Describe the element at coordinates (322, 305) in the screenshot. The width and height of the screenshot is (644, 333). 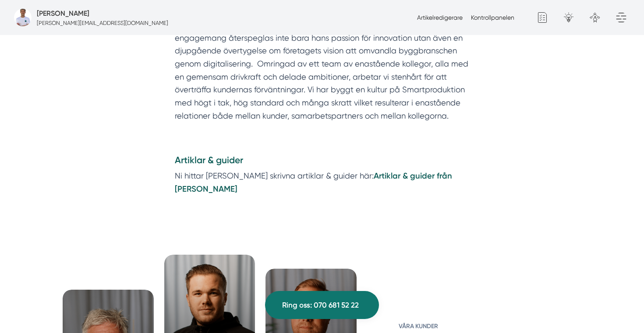
I see `a: Ring oss: 070 681 52 22` at that location.